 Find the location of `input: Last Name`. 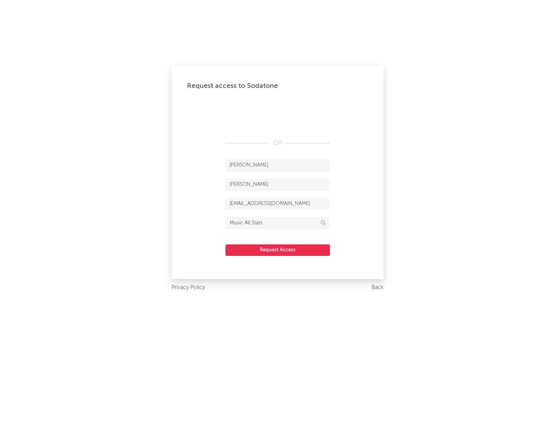

input: Last Name is located at coordinates (277, 184).